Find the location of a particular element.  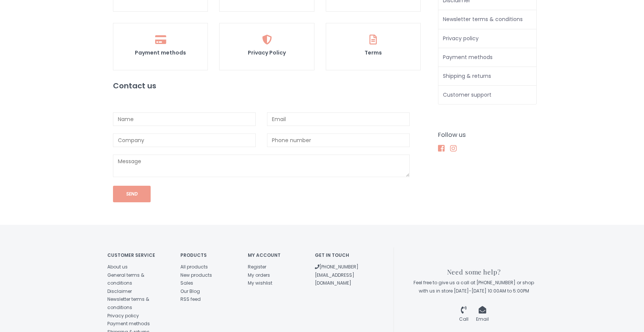

input: Name is located at coordinates (184, 119).